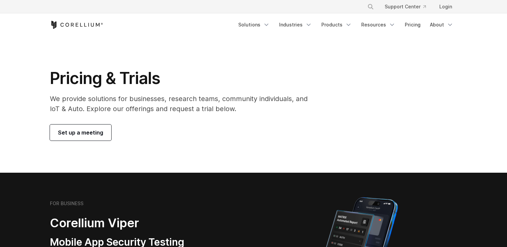 The width and height of the screenshot is (507, 247). I want to click on h2: Corellium Viper, so click(136, 223).